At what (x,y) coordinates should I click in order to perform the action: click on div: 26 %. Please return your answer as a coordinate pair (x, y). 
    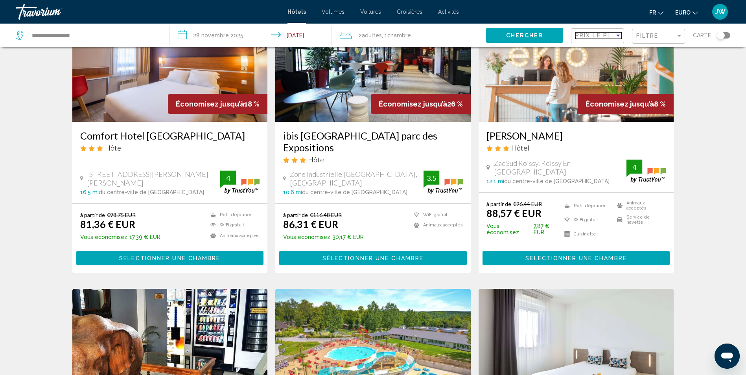
    Looking at the image, I should click on (421, 104).